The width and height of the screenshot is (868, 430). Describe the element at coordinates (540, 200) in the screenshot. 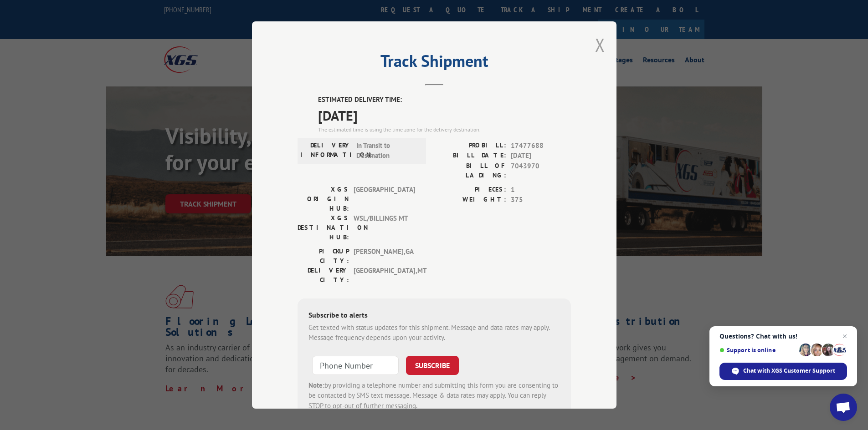

I see `span: 375` at that location.